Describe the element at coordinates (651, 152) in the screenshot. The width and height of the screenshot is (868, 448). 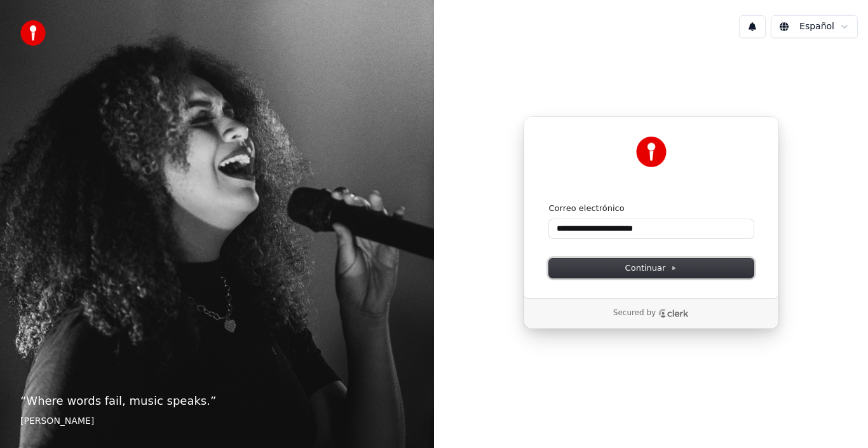
I see `img: Youka` at that location.